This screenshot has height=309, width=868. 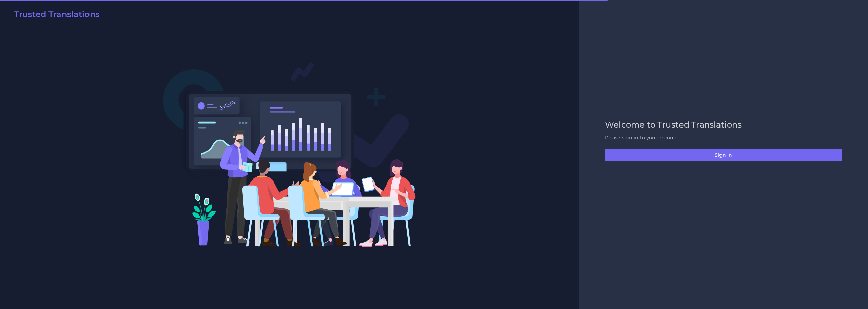 I want to click on h2: Trusted Translations, so click(x=57, y=14).